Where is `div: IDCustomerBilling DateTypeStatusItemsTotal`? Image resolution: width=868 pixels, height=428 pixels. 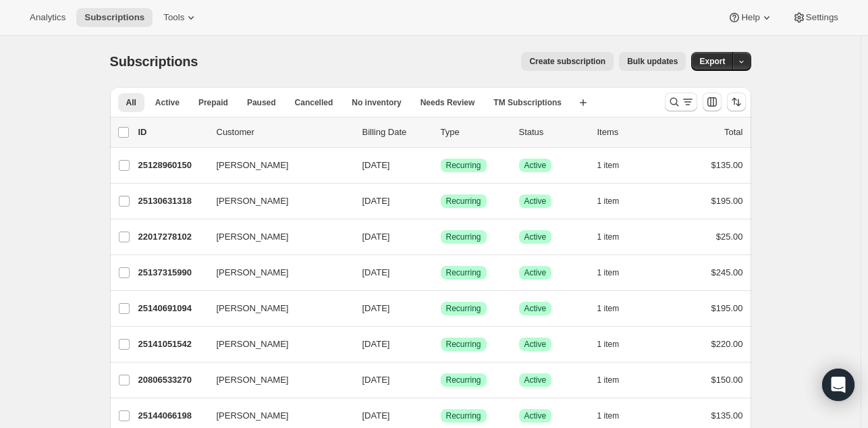
div: IDCustomerBilling DateTypeStatusItemsTotal is located at coordinates (441, 132).